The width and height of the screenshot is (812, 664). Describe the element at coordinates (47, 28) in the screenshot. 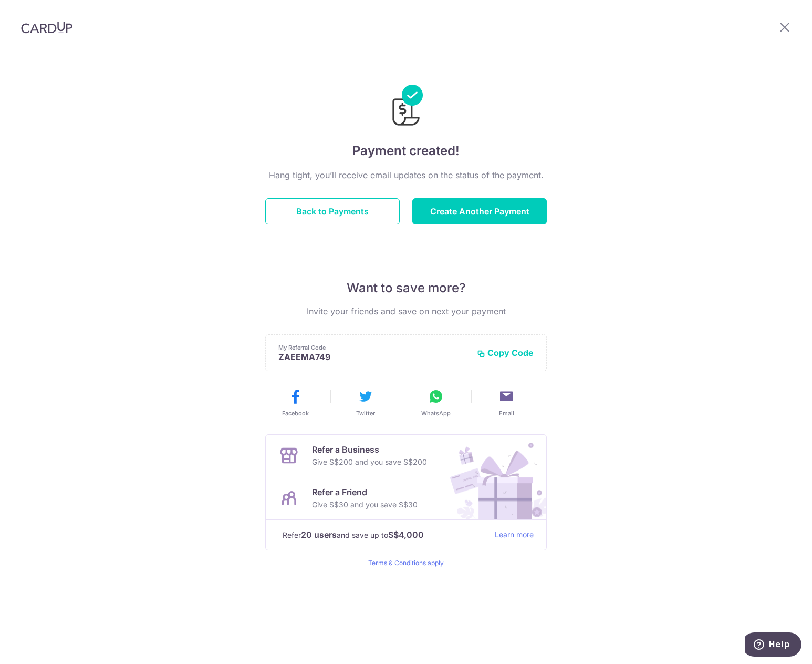

I see `img: CardUp` at that location.